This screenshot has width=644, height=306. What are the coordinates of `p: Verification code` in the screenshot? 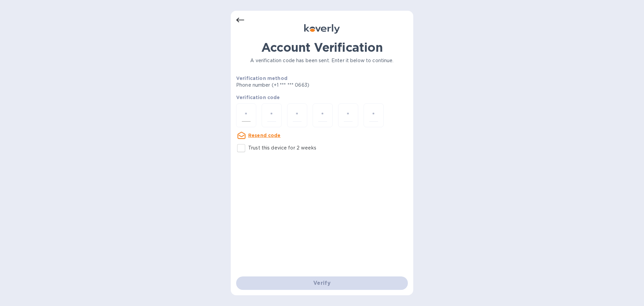 It's located at (322, 97).